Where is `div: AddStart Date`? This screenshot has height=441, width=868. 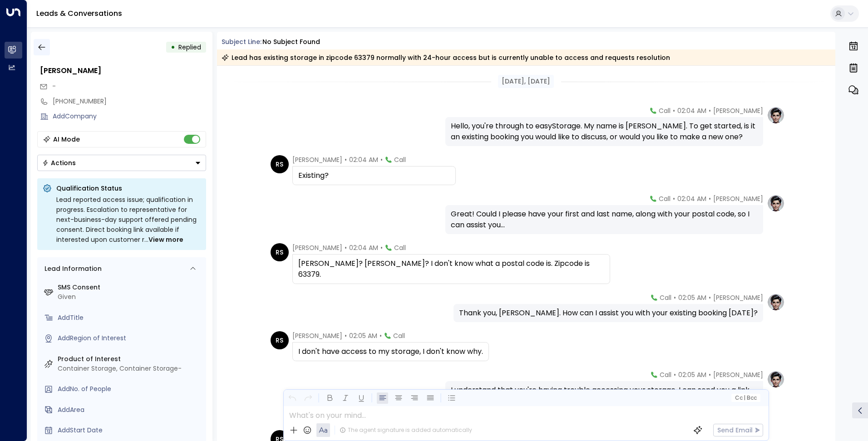
div: AddStart Date is located at coordinates (130, 430).